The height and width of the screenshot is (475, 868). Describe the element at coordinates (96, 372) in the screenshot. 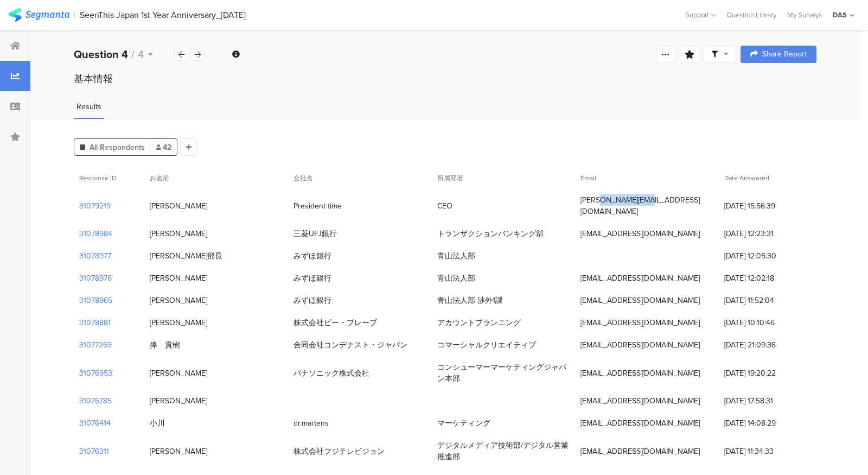

I see `section: 31076953` at that location.